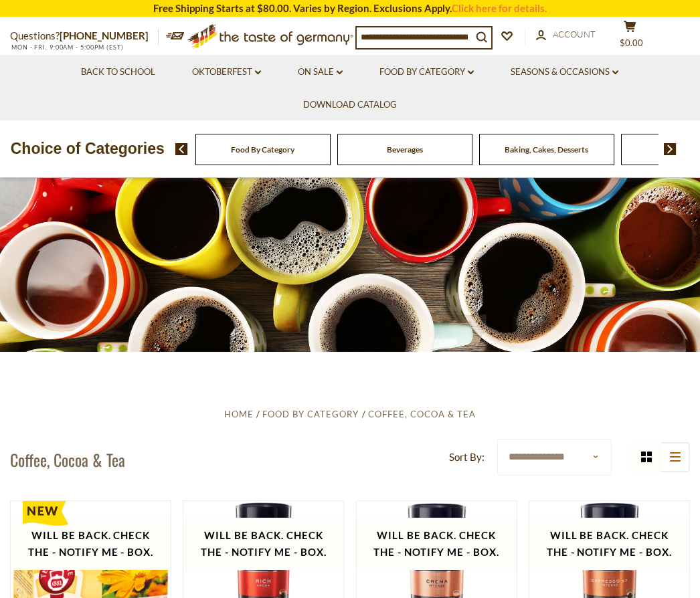  I want to click on a: On Sale, so click(320, 72).